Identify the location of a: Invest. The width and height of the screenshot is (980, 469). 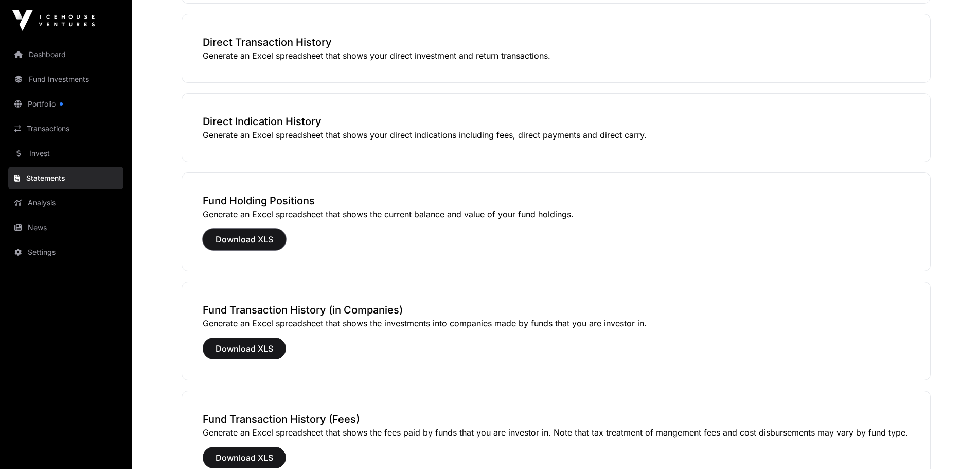
(66, 154).